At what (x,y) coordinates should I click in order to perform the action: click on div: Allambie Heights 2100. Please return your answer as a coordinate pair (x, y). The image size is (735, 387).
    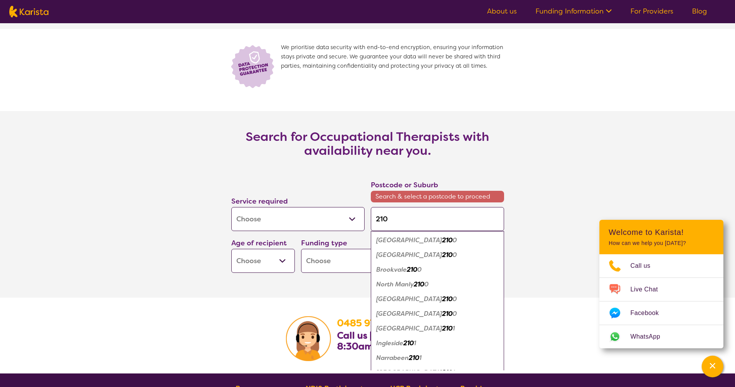
    Looking at the image, I should click on (437, 240).